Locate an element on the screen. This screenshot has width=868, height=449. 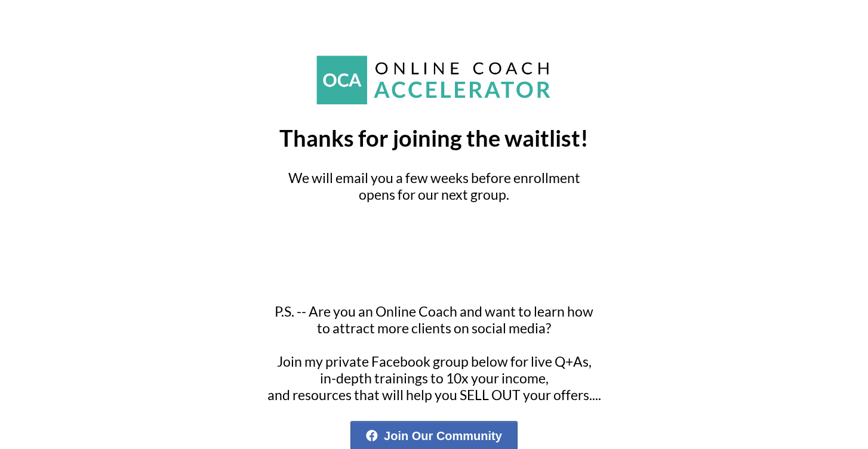
div: and resources that will help you SELL OUT your offers.... is located at coordinates (434, 395).